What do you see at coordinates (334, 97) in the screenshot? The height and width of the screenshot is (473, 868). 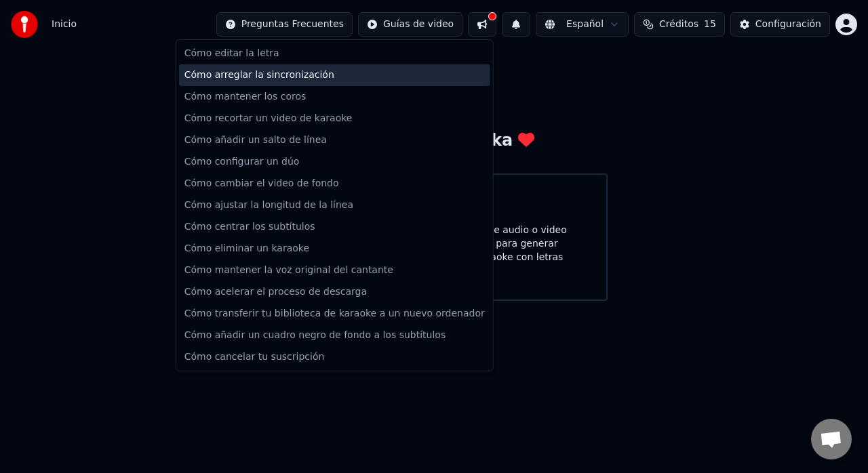 I see `div: Cómo mantener los coros` at bounding box center [334, 97].